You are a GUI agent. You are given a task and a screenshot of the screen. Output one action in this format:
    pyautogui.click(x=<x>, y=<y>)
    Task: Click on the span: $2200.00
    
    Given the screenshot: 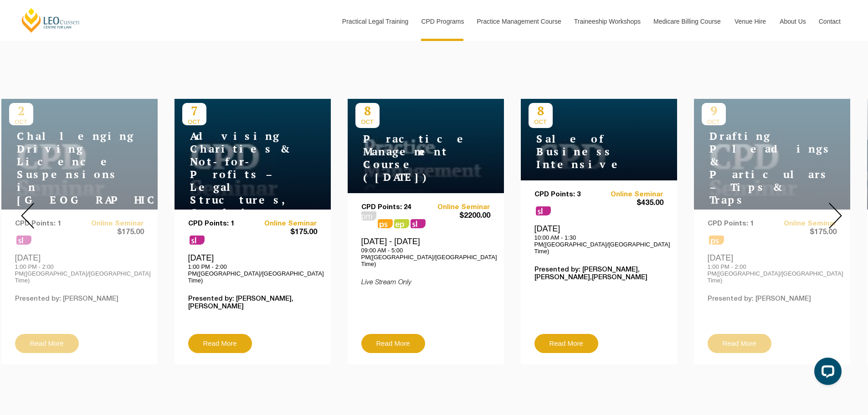 What is the action you would take?
    pyautogui.click(x=458, y=216)
    